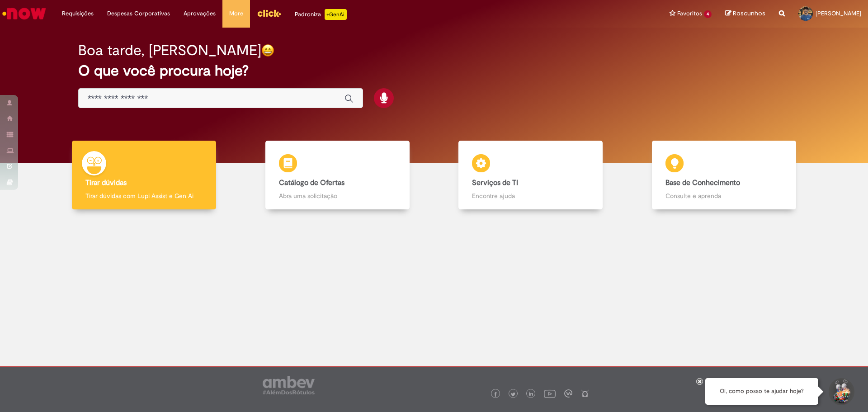 This screenshot has width=868, height=412. I want to click on img: logo_footer_naosei.png, so click(585, 393).